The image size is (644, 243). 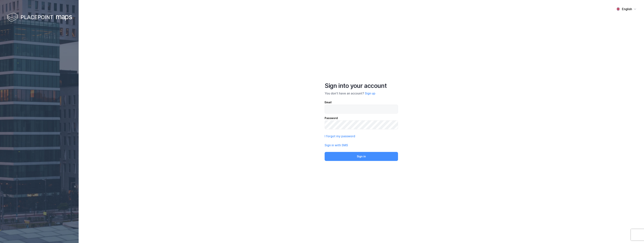 I want to click on img: logo-white.f07954bde2210d2a523dddb988cd2aa7.svg, so click(x=40, y=18).